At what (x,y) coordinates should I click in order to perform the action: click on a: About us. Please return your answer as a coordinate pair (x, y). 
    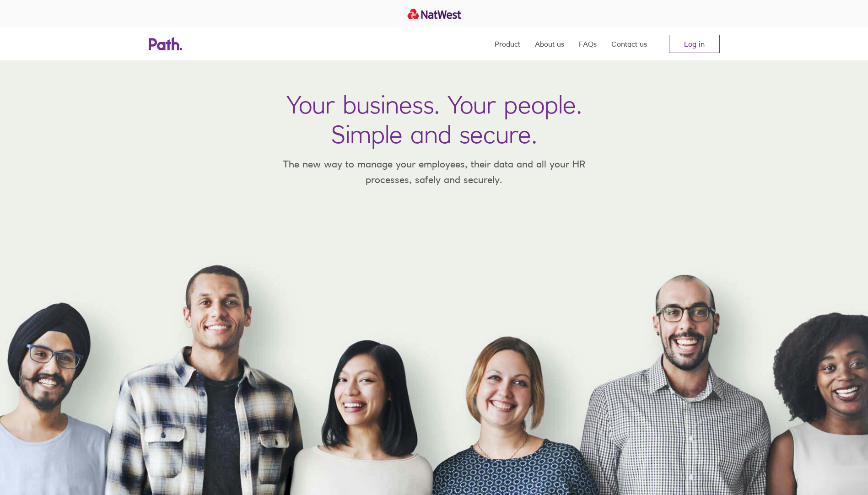
    Looking at the image, I should click on (550, 44).